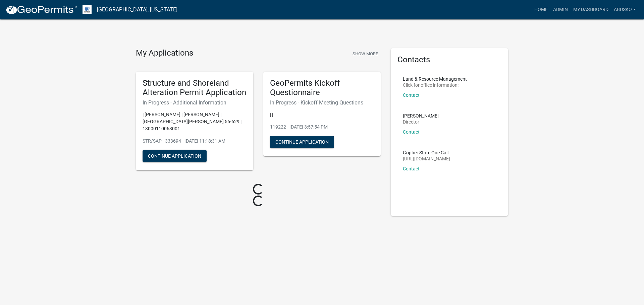 The width and height of the screenshot is (644, 305). Describe the element at coordinates (365, 54) in the screenshot. I see `button: Show More` at that location.